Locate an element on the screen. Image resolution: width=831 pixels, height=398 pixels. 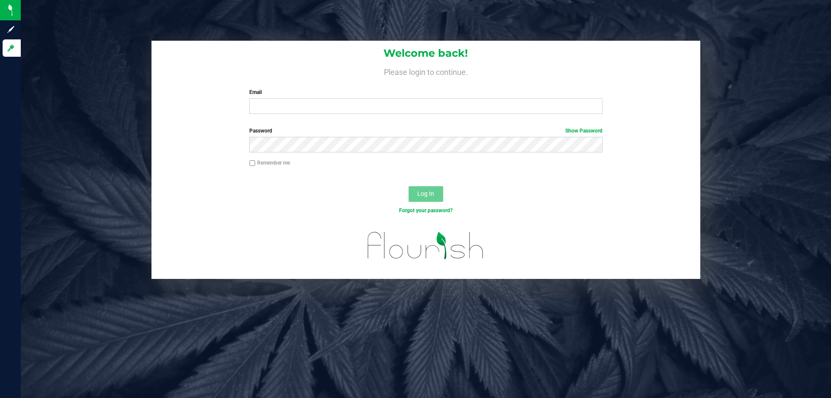
span: Log In is located at coordinates (425, 193).